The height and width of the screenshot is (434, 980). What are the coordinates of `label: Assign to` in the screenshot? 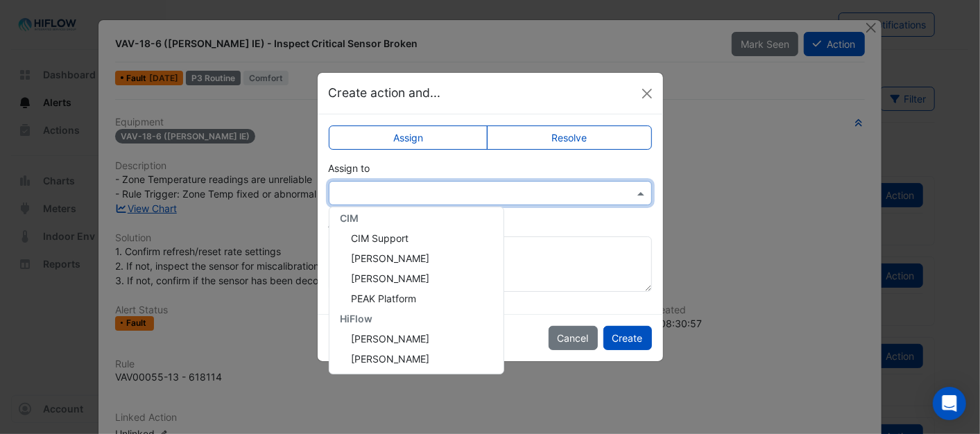 It's located at (350, 168).